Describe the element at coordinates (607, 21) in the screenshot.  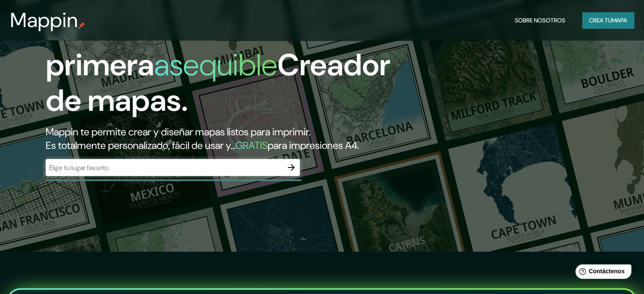
I see `button: Crea tumapa` at that location.